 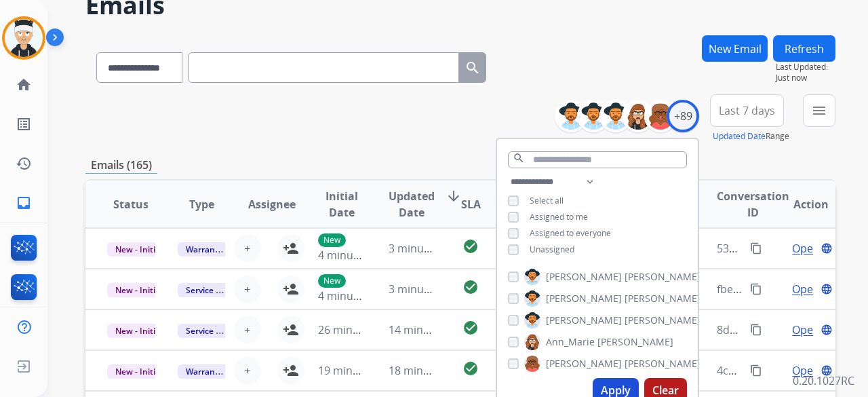 What do you see at coordinates (747, 110) in the screenshot?
I see `span: Last 7 days` at bounding box center [747, 110].